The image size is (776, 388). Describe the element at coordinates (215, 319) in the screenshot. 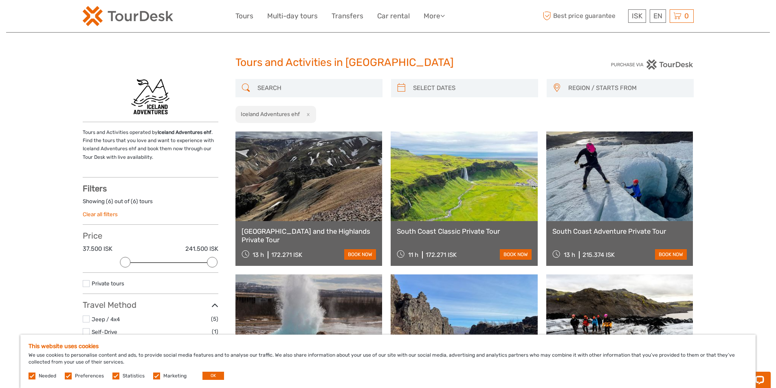

I see `span: (5)` at that location.